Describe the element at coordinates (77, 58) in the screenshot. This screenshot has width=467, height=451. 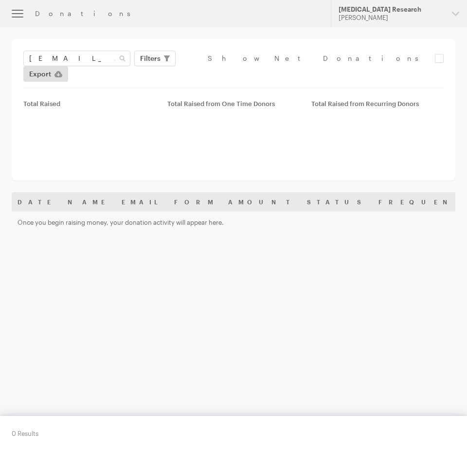
I see `input: Search Name & Email` at that location.